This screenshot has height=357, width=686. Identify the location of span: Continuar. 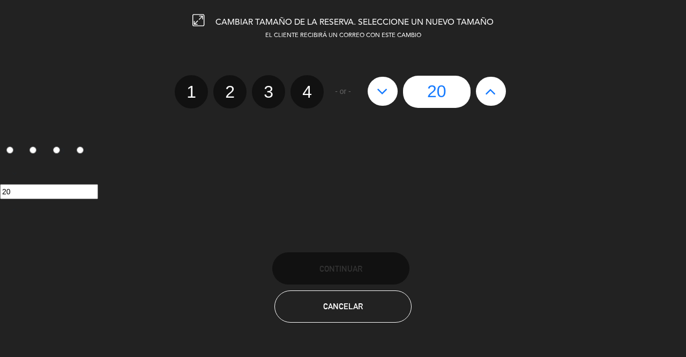
(341, 268).